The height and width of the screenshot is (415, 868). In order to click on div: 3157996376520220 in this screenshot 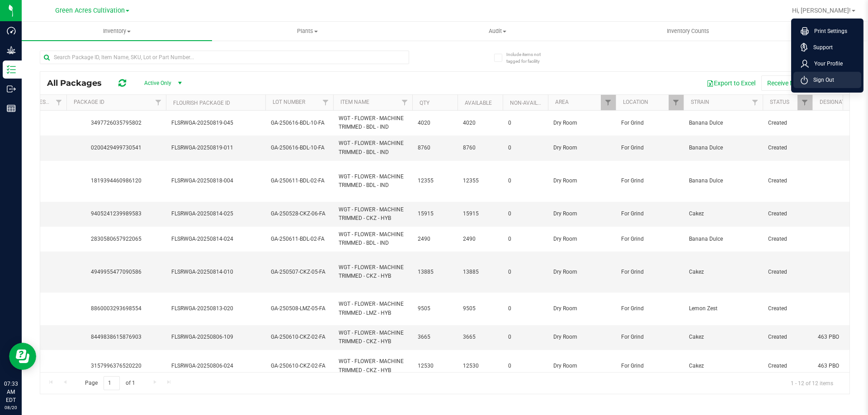, I will do `click(116, 366)`.